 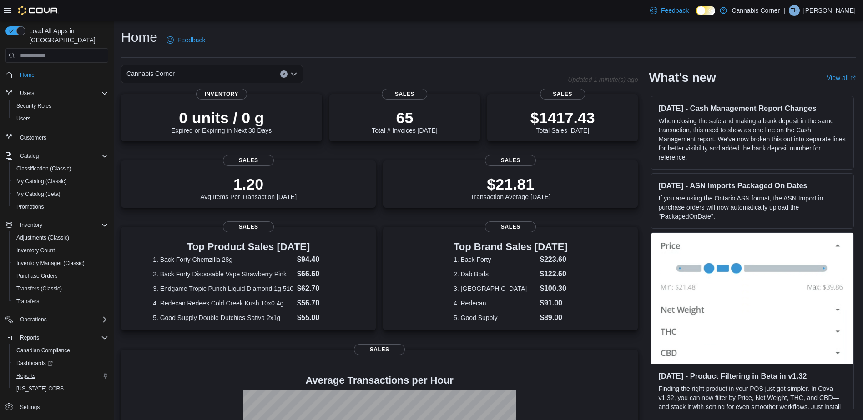 What do you see at coordinates (60, 263) in the screenshot?
I see `span: Inventory Manager (Classic)` at bounding box center [60, 263].